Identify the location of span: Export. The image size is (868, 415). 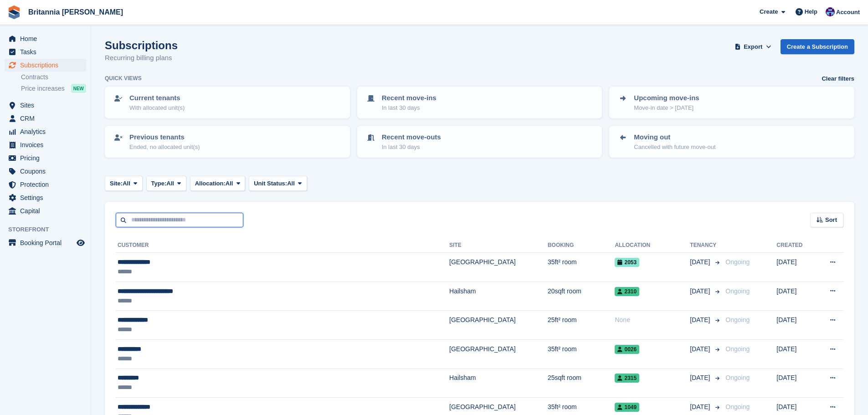
(752, 47).